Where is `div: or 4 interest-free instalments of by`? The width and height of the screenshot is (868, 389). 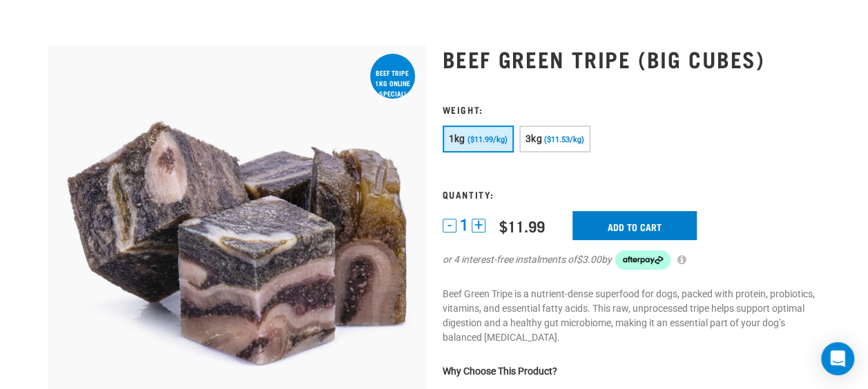
div: or 4 interest-free instalments of by is located at coordinates (632, 260).